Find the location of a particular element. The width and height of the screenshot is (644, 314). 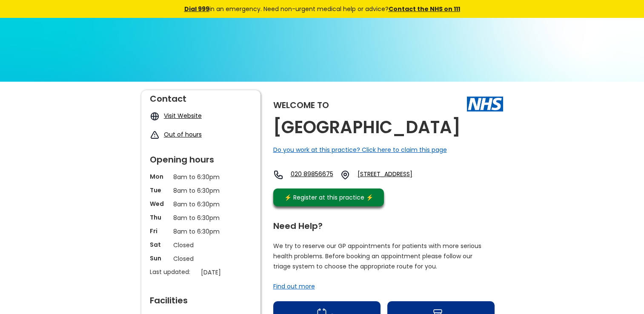

p: Mon is located at coordinates (159, 177).